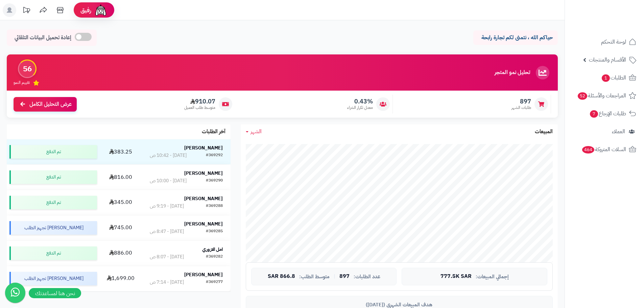  What do you see at coordinates (607, 60) in the screenshot?
I see `span: الأقسام والمنتجات` at bounding box center [607, 60].